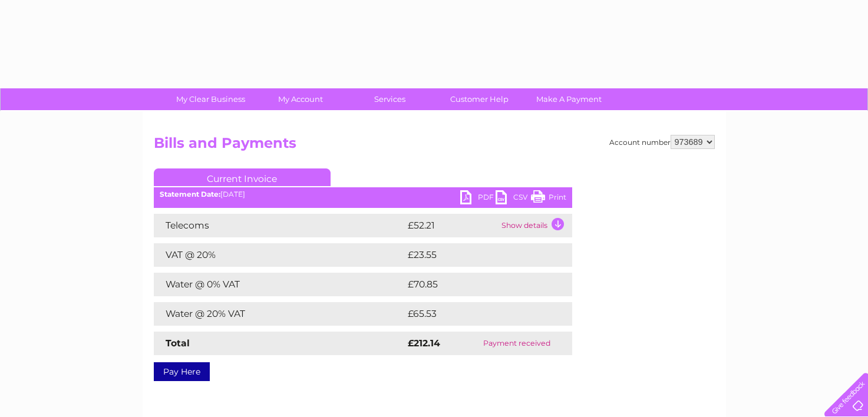  Describe the element at coordinates (182, 372) in the screenshot. I see `a: Pay Here` at that location.